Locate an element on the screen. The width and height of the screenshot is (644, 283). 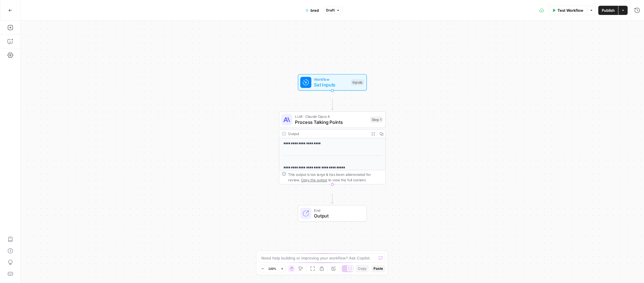
div: This output is too large & has been abbreviated for review. to view the full content. is located at coordinates (335, 177).